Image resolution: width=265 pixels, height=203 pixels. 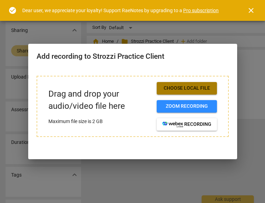 I want to click on span: close, so click(x=251, y=10).